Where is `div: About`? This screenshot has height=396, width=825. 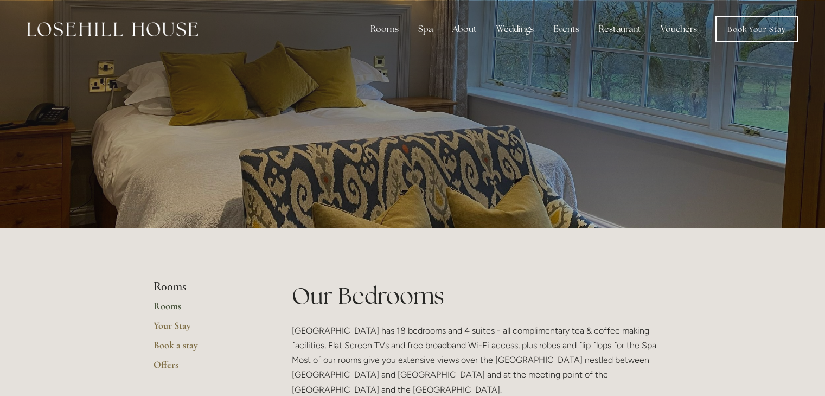
div: About is located at coordinates (464, 29).